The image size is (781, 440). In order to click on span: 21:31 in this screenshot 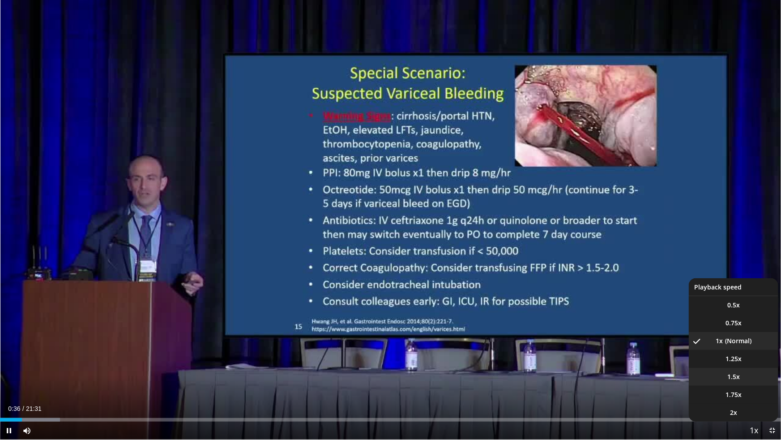, I will do `click(34, 408)`.